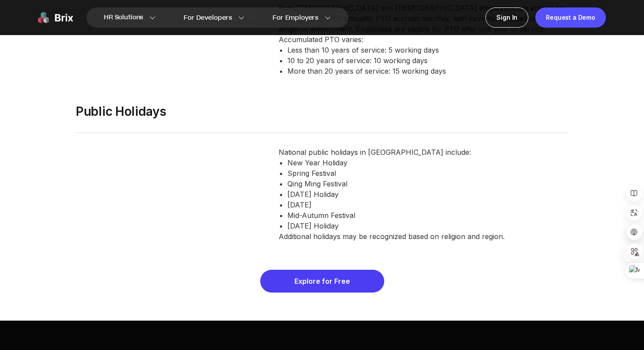  I want to click on div: Request a Demo, so click(570, 18).